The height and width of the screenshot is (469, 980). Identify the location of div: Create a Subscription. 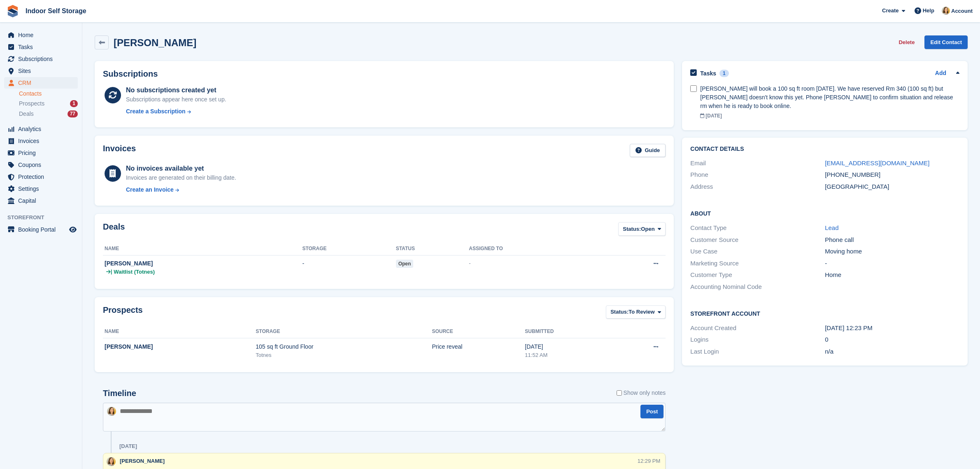
(156, 112).